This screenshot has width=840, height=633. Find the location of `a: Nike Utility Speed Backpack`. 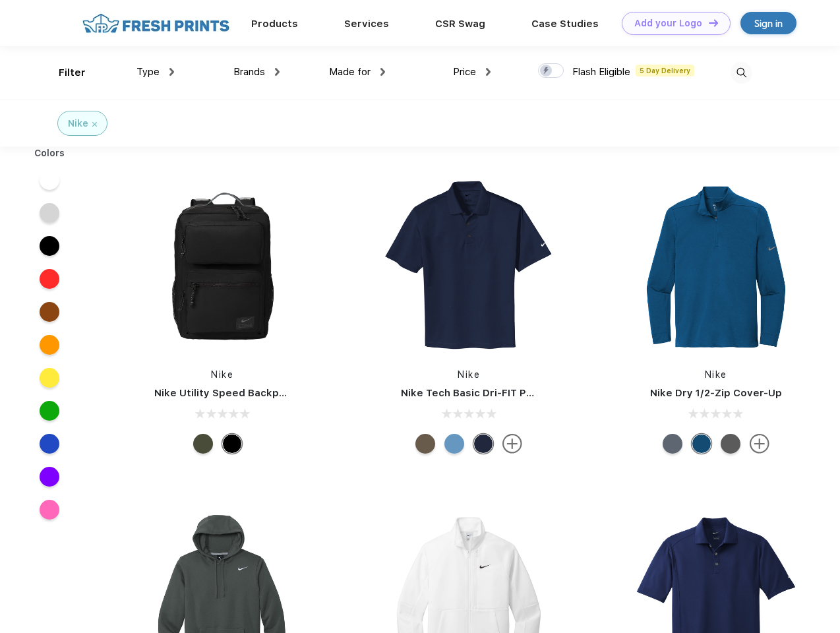

a: Nike Utility Speed Backpack is located at coordinates (226, 393).